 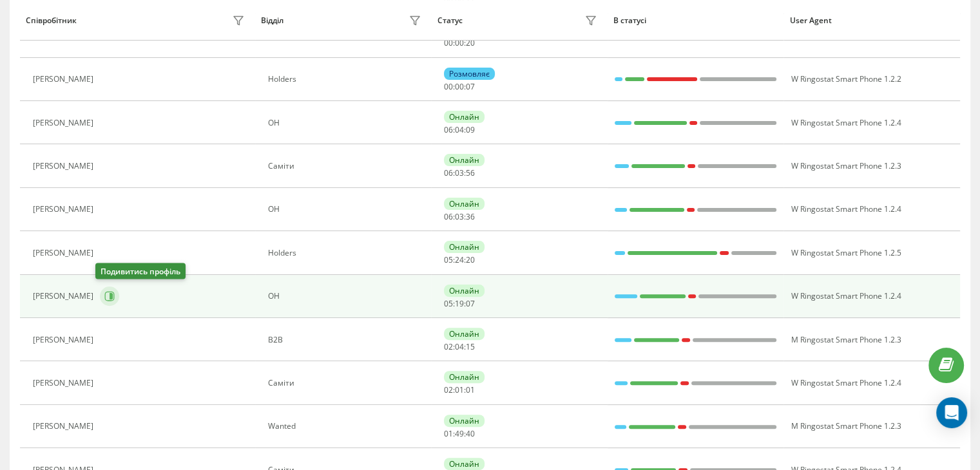 What do you see at coordinates (140, 271) in the screenshot?
I see `div: Подивитись профіль` at bounding box center [140, 271].